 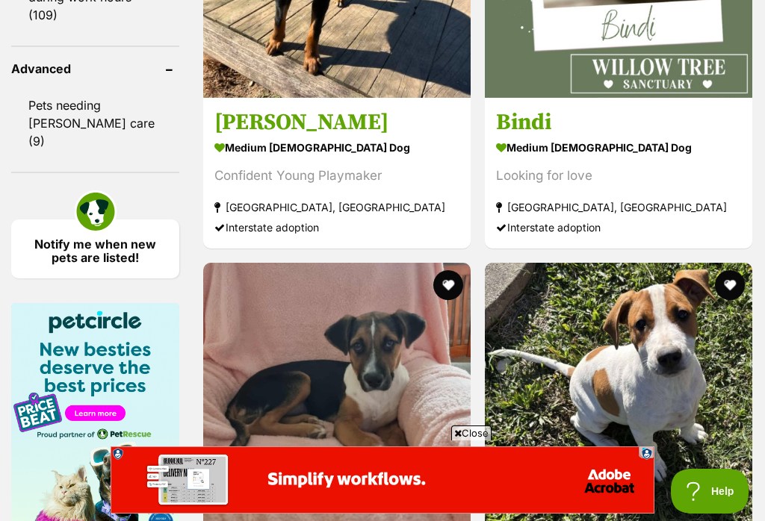 I want to click on img: iconc.png, so click(x=535, y=6).